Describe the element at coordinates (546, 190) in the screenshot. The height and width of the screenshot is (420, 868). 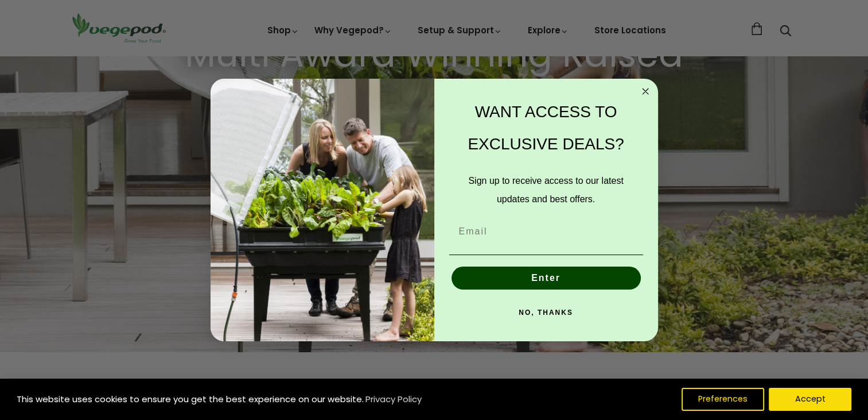
I see `span: Sign up to receive access to our latest updates and best offers.` at that location.